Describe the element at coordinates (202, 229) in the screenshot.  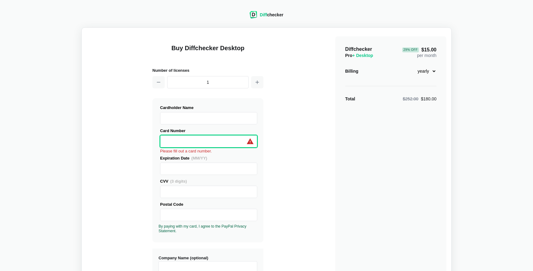
I see `a: By paying with my card, I agree to the PayPal Privacy Statement.` at that location.